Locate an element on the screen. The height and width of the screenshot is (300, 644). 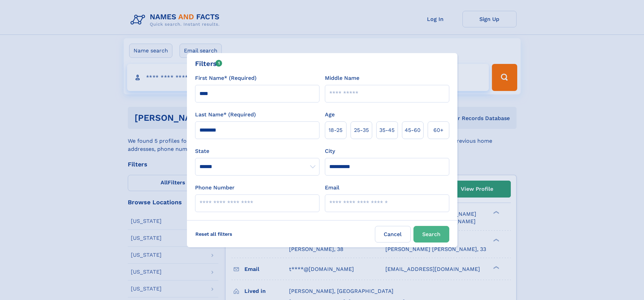
span: 60+ is located at coordinates (439, 130).